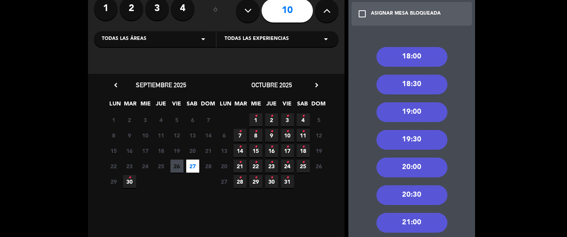  I want to click on span: 18, so click(161, 150).